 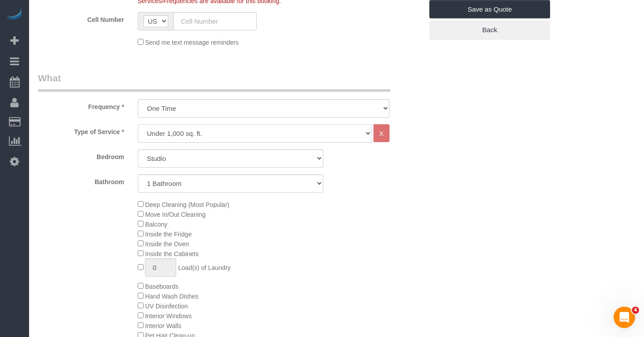 I want to click on a: Back, so click(x=490, y=30).